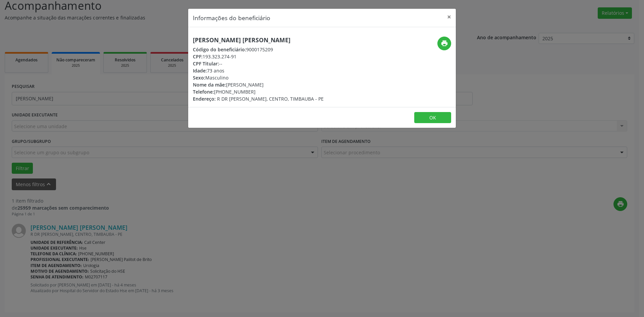  Describe the element at coordinates (449, 17) in the screenshot. I see `button: Close` at that location.